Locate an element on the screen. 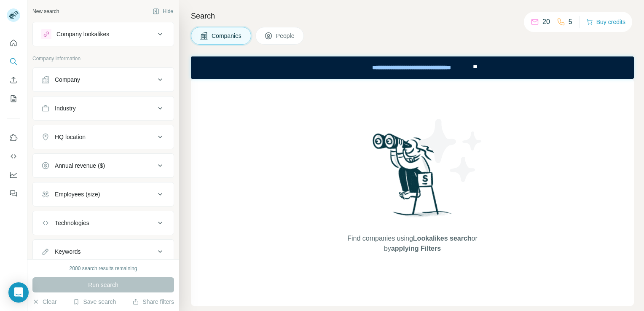  div: Keywords is located at coordinates (68, 251).